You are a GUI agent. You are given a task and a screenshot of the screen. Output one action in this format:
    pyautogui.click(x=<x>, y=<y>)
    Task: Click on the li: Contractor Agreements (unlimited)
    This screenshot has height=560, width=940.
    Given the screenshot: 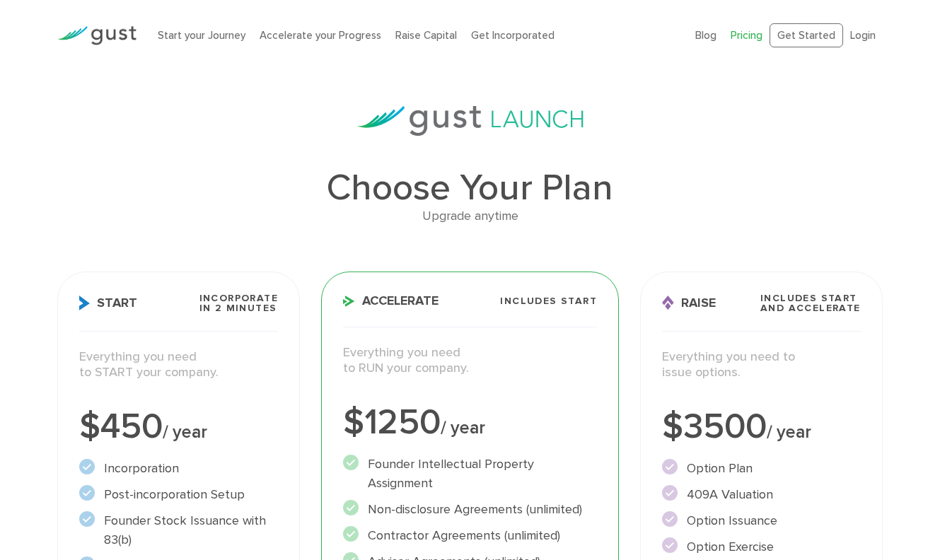 What is the action you would take?
    pyautogui.click(x=469, y=535)
    